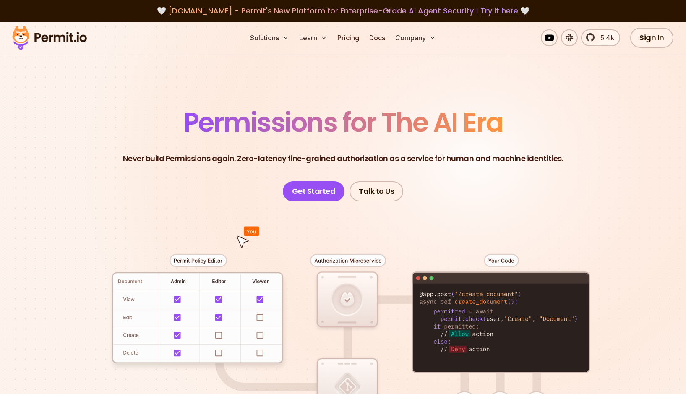 This screenshot has width=686, height=394. Describe the element at coordinates (605, 38) in the screenshot. I see `span: 5.4k` at that location.